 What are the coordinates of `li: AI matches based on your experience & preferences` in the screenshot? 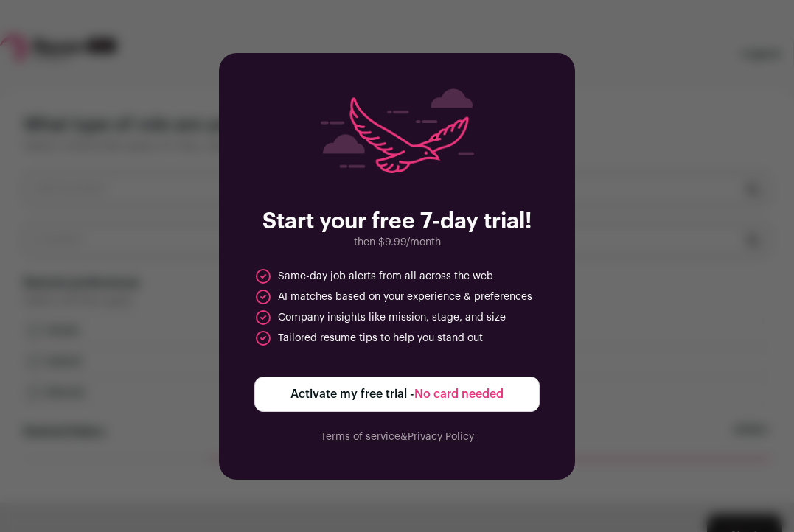 It's located at (393, 297).